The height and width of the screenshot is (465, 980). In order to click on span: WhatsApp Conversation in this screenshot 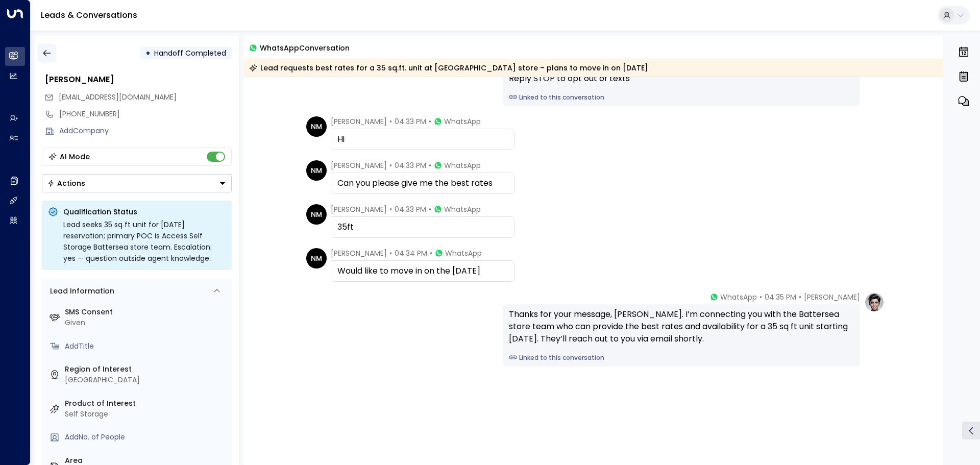, I will do `click(305, 48)`.